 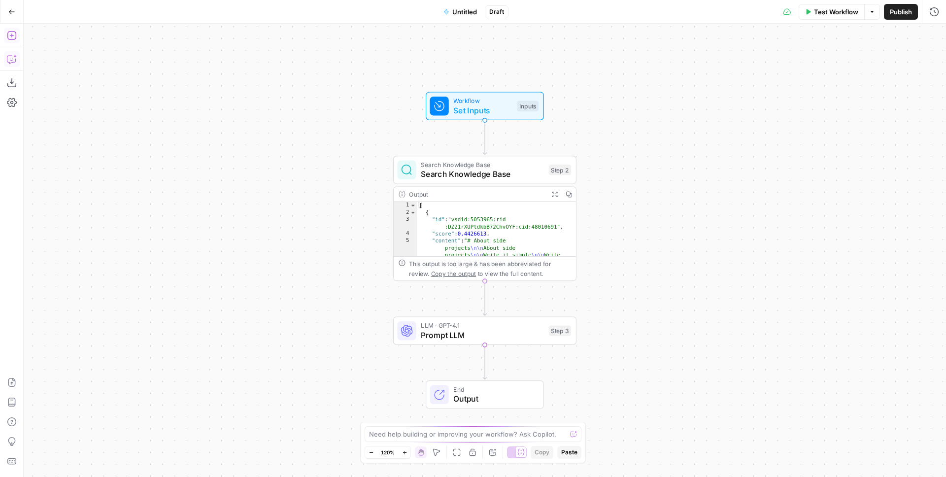 What do you see at coordinates (405, 234) in the screenshot?
I see `div: 4` at bounding box center [405, 234].